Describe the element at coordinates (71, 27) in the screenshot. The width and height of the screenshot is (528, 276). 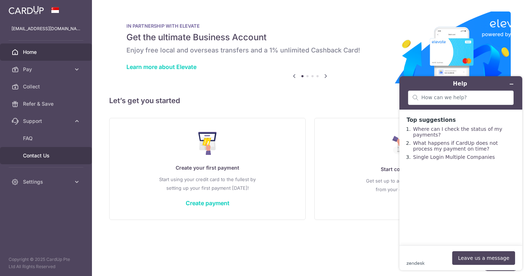
I see `input: How can we help?` at that location.